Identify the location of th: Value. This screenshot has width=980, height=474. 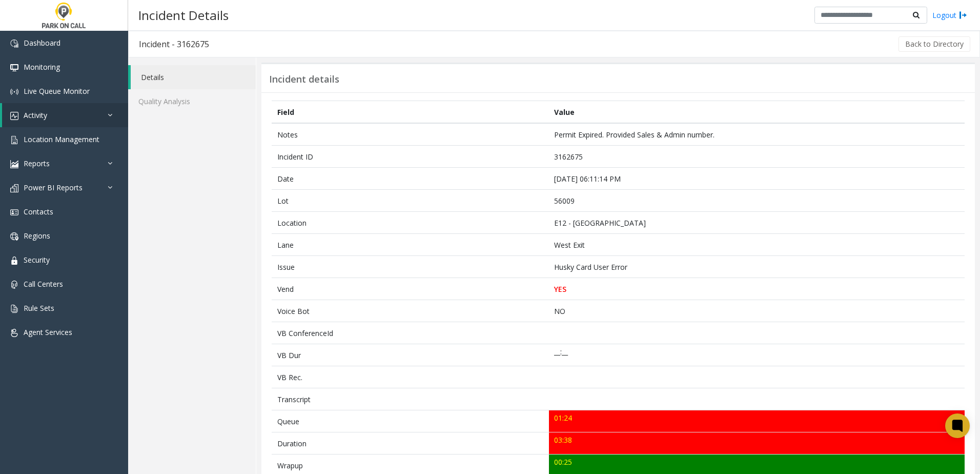
(756, 112).